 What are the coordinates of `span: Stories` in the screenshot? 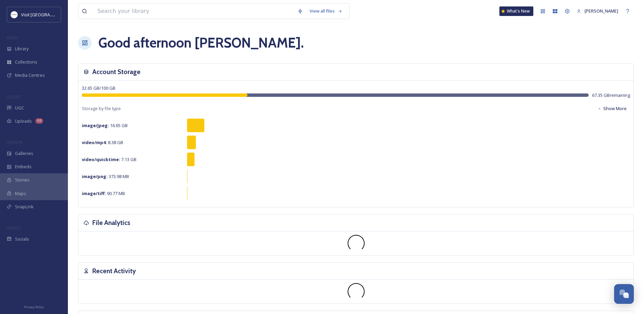 It's located at (22, 180).